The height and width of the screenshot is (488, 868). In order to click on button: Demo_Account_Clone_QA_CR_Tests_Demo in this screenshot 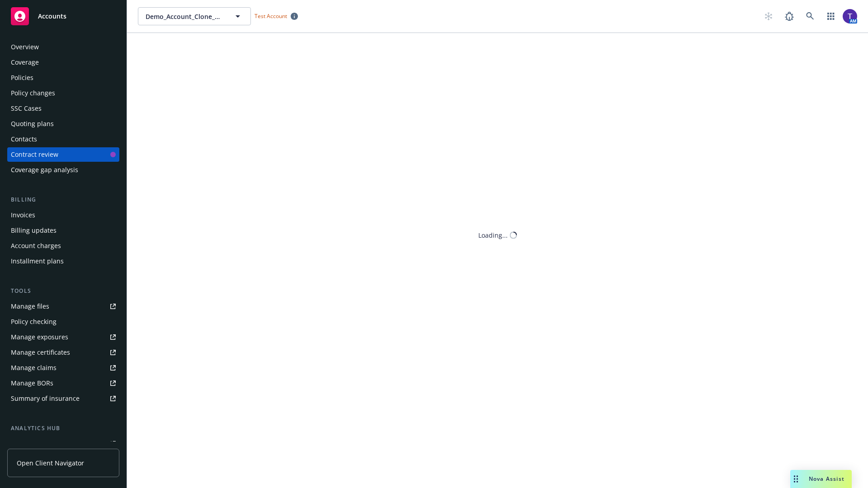, I will do `click(195, 16)`.